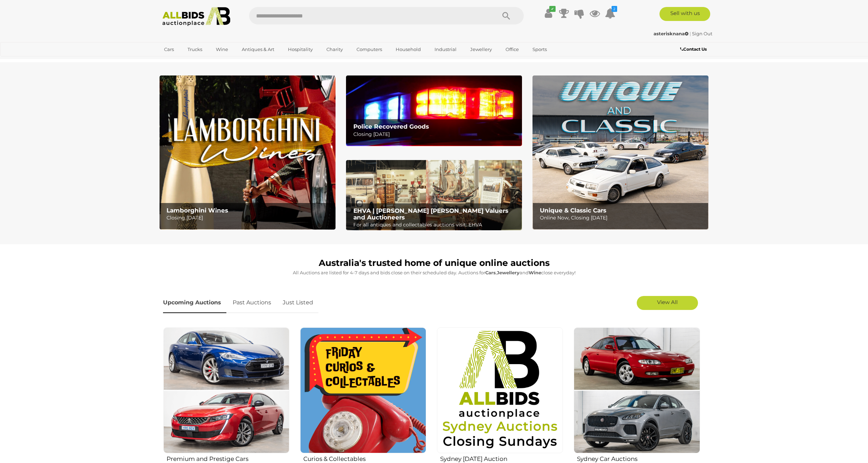 This screenshot has height=463, width=868. What do you see at coordinates (392, 126) in the screenshot?
I see `b: Police Recovered Goods` at bounding box center [392, 126].